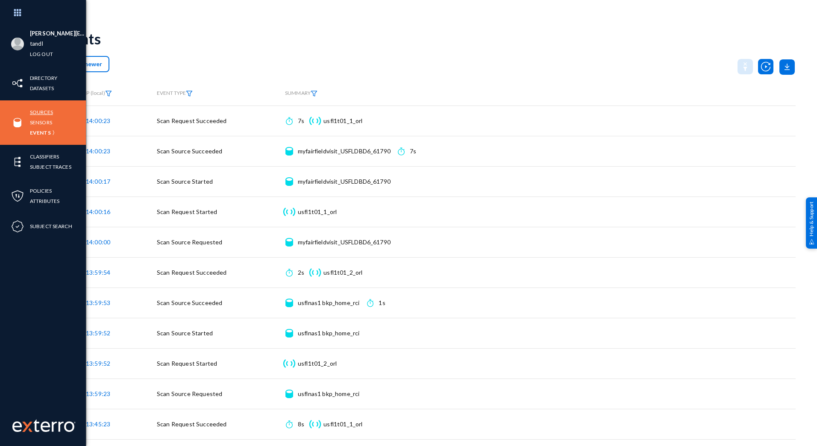 The width and height of the screenshot is (817, 446). What do you see at coordinates (36, 44) in the screenshot?
I see `a: tandl` at bounding box center [36, 44].